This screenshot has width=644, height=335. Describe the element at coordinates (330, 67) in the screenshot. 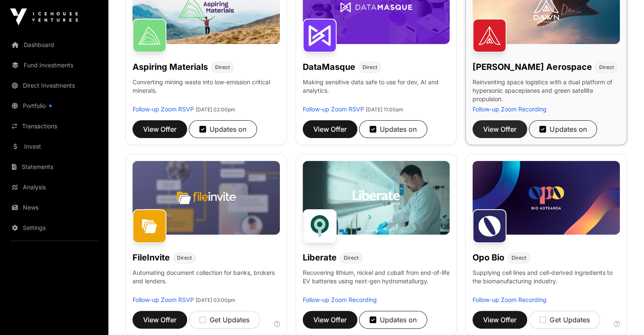

I see `h1: DataMasque` at that location.